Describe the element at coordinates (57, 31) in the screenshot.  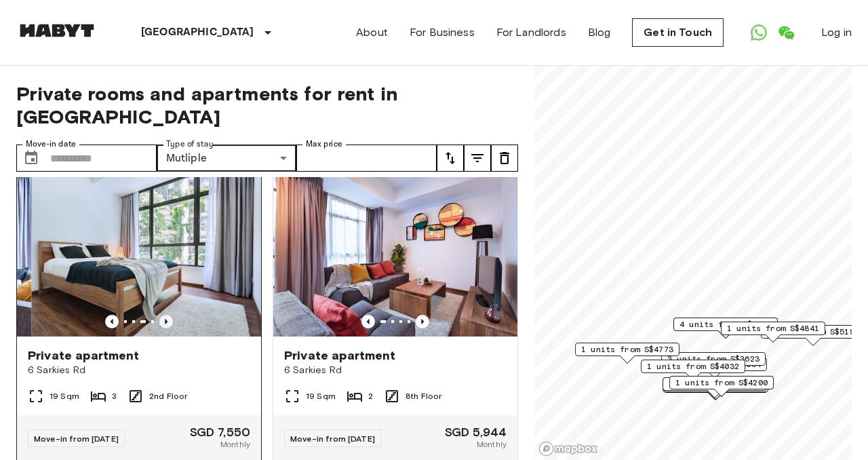
I see `img: Habyt` at that location.